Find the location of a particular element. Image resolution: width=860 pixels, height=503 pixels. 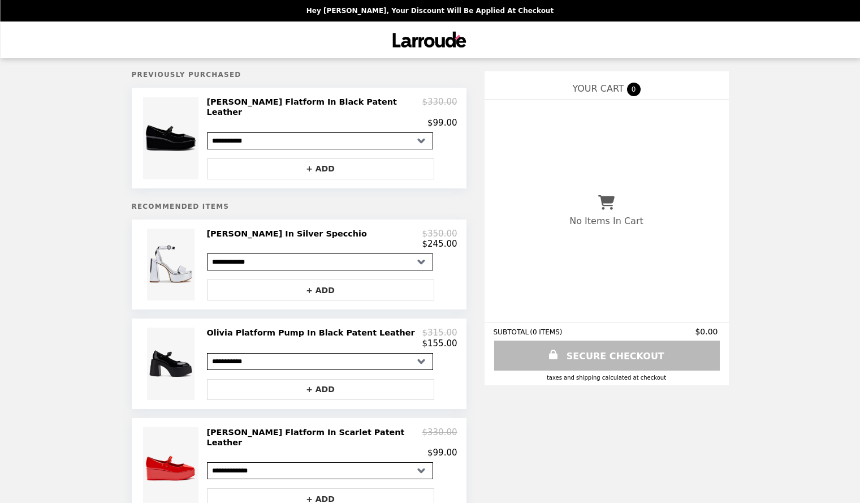

span: ( 0 ITEMS ) is located at coordinates (546, 332).